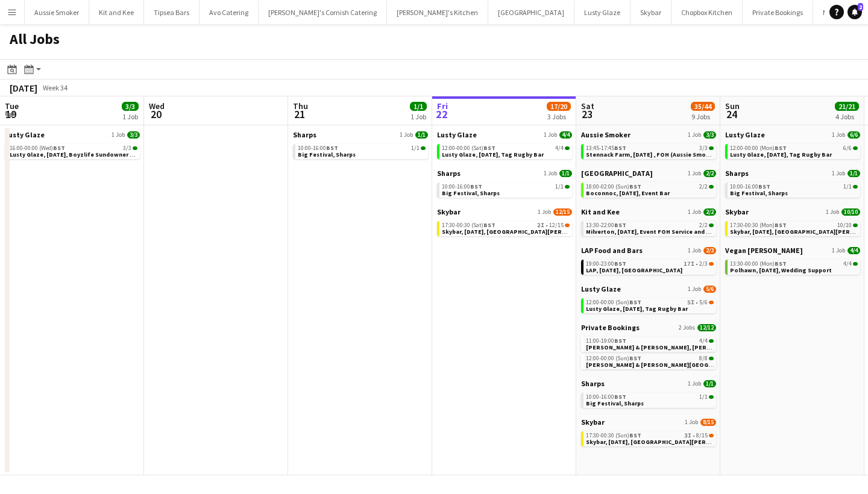 The image size is (868, 494). What do you see at coordinates (587, 114) in the screenshot?
I see `span: 23` at bounding box center [587, 114].